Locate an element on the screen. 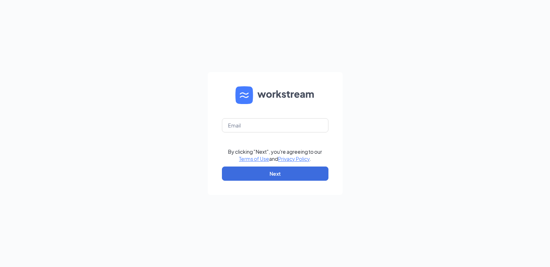 The width and height of the screenshot is (550, 267). button: Next is located at coordinates (275, 174).